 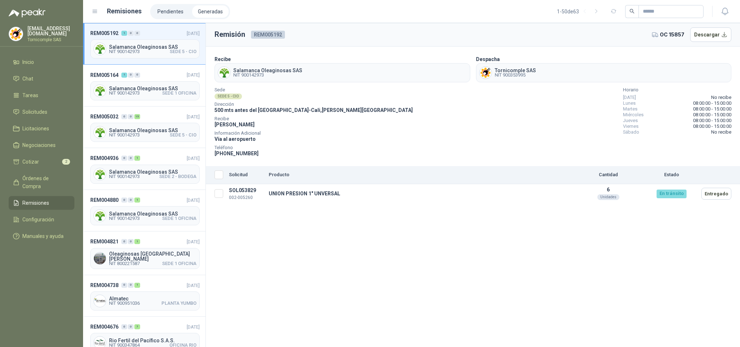 I want to click on p: 6, so click(x=609, y=190).